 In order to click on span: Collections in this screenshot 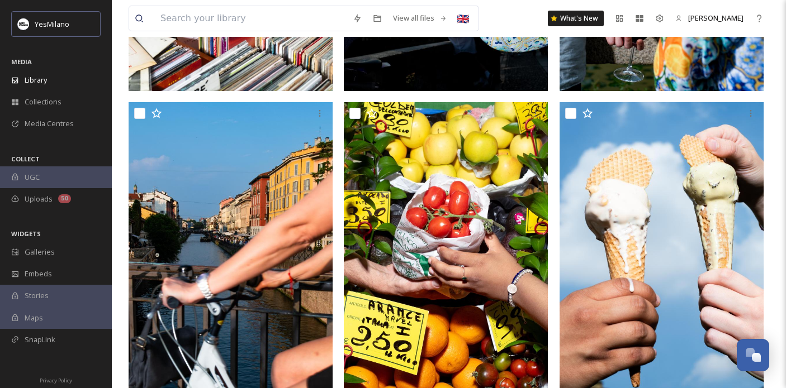, I will do `click(43, 102)`.